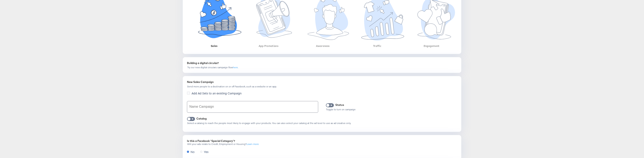  I want to click on div: Learn more, so click(253, 144).